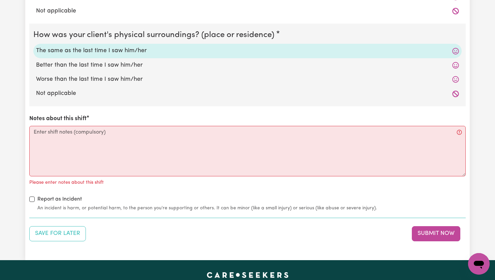 This screenshot has height=280, width=495. I want to click on label: Notes about this shift, so click(58, 119).